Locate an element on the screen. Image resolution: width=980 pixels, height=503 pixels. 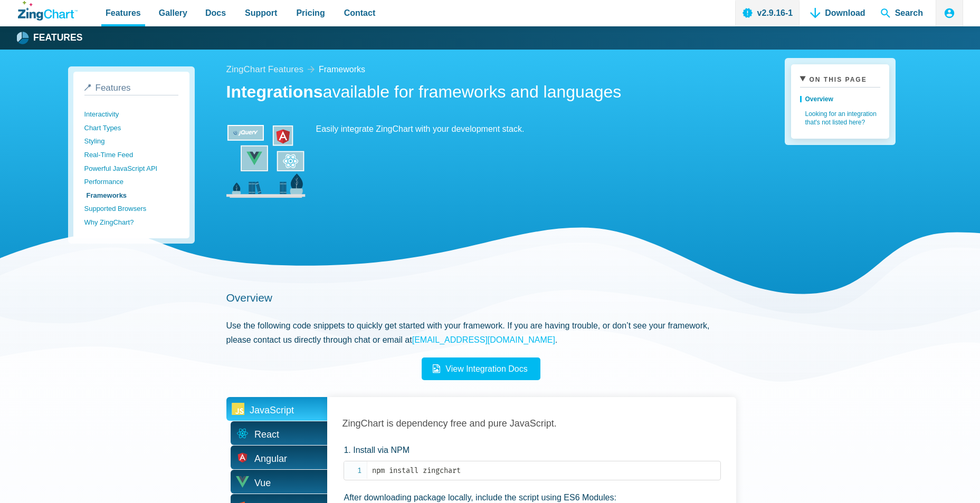
strong: Features is located at coordinates (58, 38).